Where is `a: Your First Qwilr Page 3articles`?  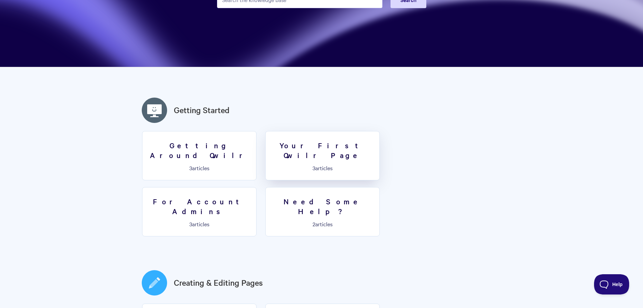 a: Your First Qwilr Page 3articles is located at coordinates (322, 155).